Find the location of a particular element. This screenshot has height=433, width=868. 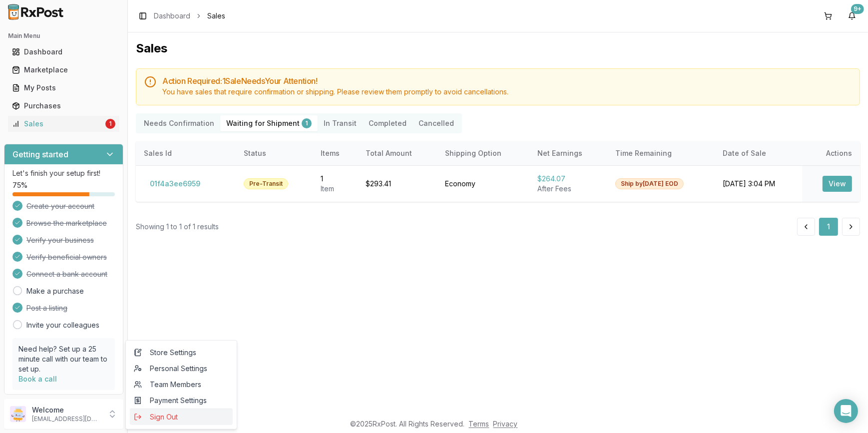

a: Team Members is located at coordinates (181, 384).